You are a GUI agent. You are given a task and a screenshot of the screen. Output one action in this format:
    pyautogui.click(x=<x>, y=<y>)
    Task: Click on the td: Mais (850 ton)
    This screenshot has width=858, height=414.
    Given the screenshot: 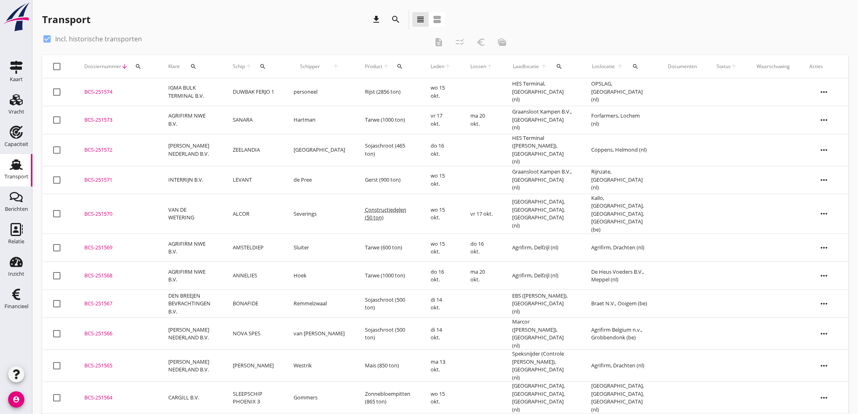 What is the action you would take?
    pyautogui.click(x=388, y=366)
    